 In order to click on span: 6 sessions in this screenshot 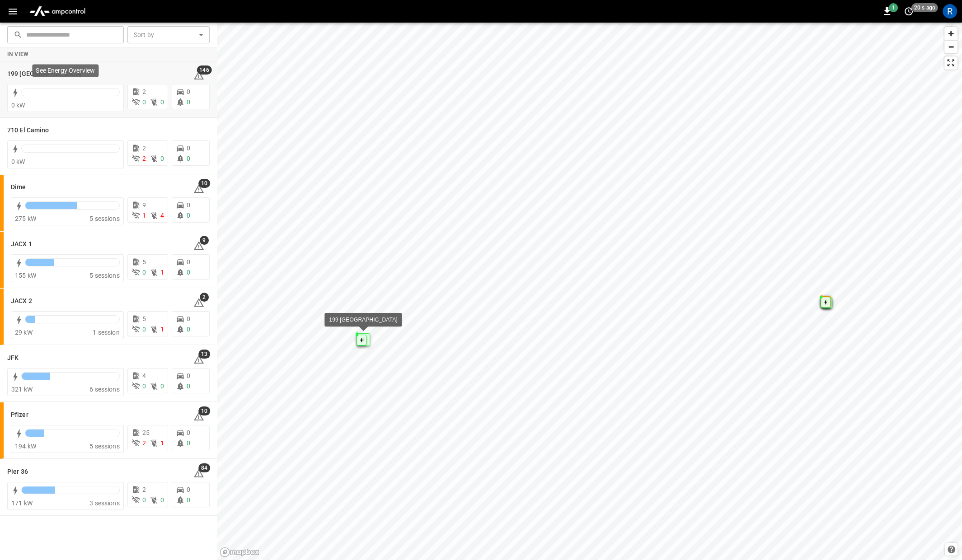, I will do `click(105, 389)`.